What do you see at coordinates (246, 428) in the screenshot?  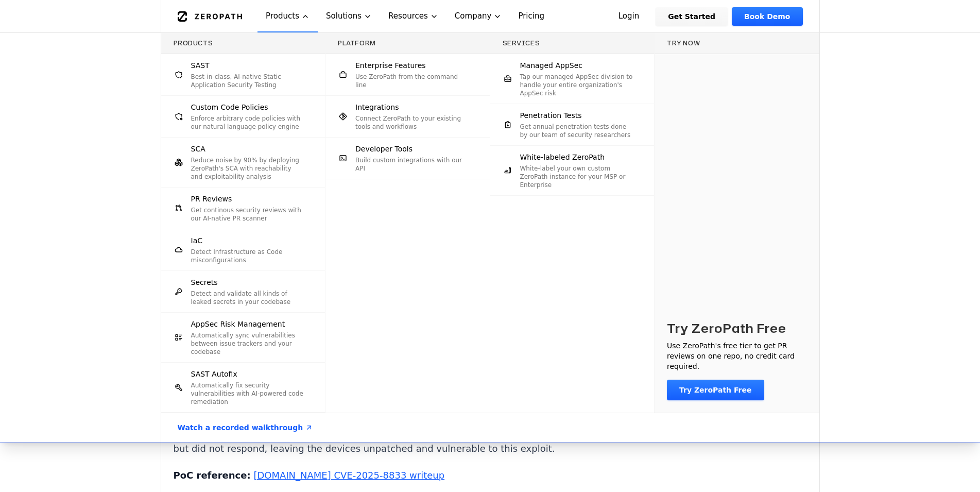 I see `a: Watch a recorded walkthrough` at bounding box center [246, 428].